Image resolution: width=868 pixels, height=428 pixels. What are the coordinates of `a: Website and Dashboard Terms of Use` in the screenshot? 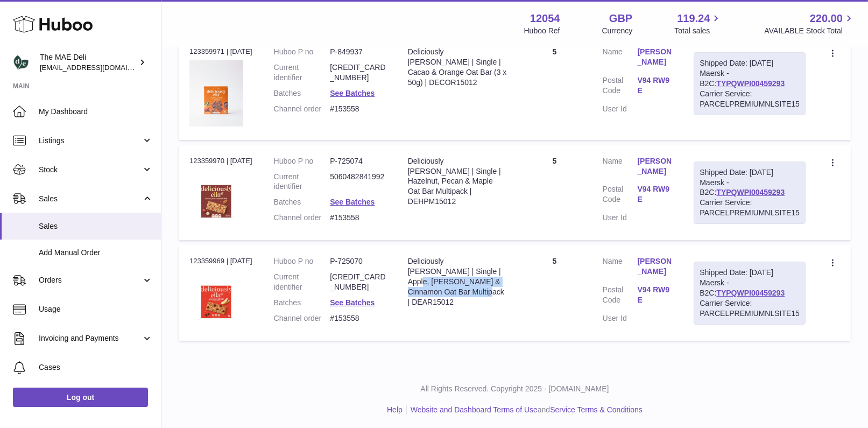 It's located at (474, 409).